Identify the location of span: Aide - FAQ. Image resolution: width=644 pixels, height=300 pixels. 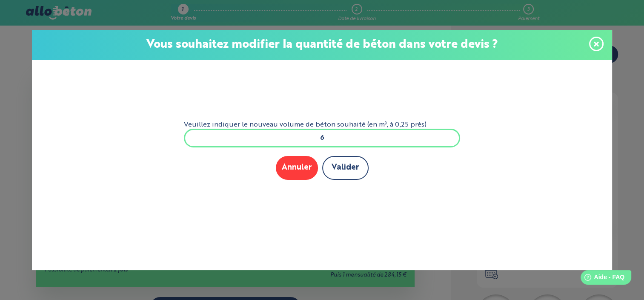
(41, 10).